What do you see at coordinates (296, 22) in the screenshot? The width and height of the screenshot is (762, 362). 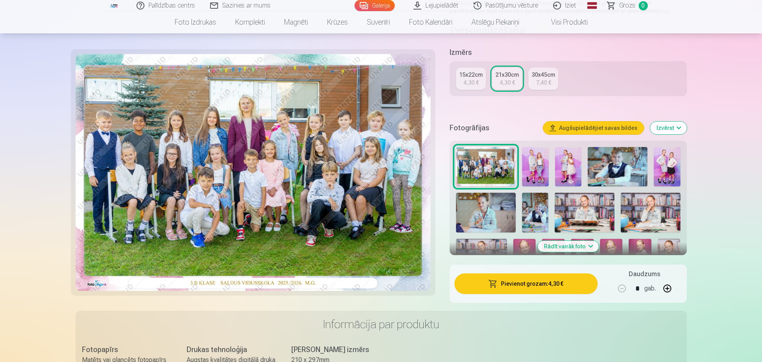 I see `a: Magnēti` at bounding box center [296, 22].